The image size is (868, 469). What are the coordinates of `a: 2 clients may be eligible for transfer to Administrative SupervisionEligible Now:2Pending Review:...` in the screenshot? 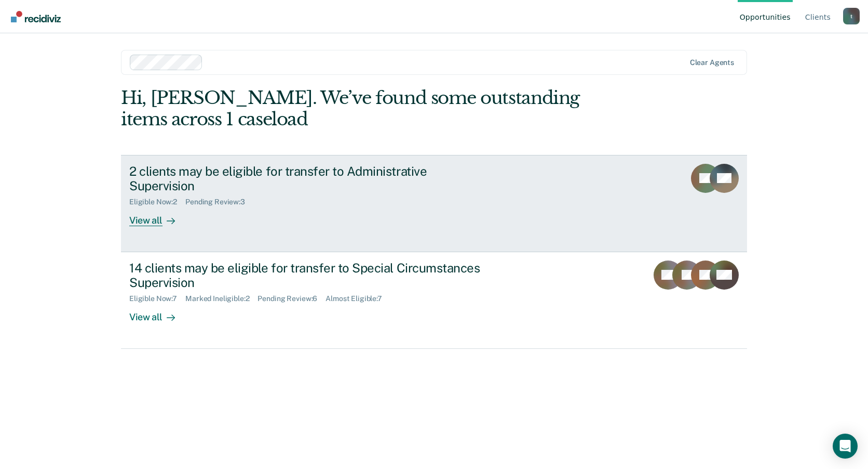 It's located at (434, 204).